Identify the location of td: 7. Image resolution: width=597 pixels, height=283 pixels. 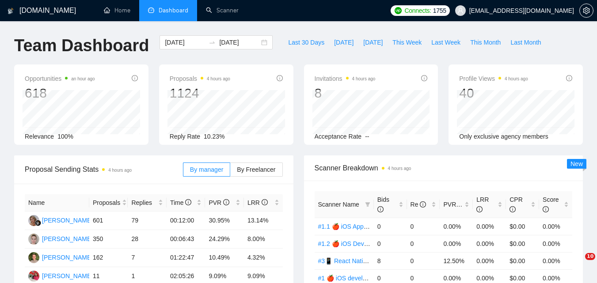
(147, 258).